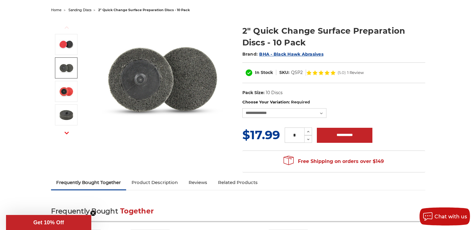  What do you see at coordinates (66, 68) in the screenshot?
I see `img: 2 inch gray very fine surface prep quick change discs` at bounding box center [66, 68].